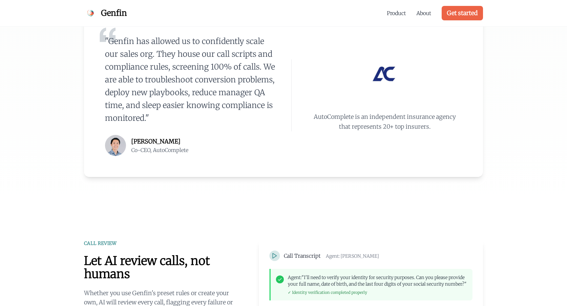  What do you see at coordinates (161, 267) in the screenshot?
I see `h2: Let AI review calls, not humans` at bounding box center [161, 267].